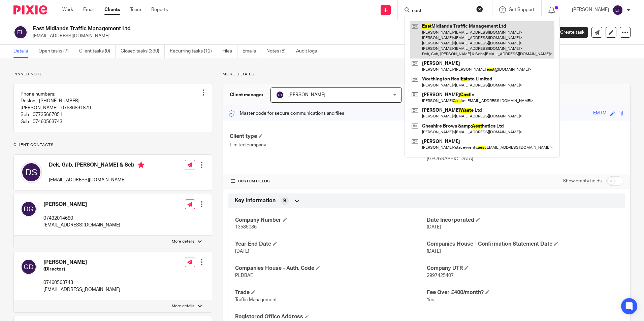 The width and height of the screenshot is (644, 321). Describe the element at coordinates (112, 10) in the screenshot. I see `a: Clients` at that location.